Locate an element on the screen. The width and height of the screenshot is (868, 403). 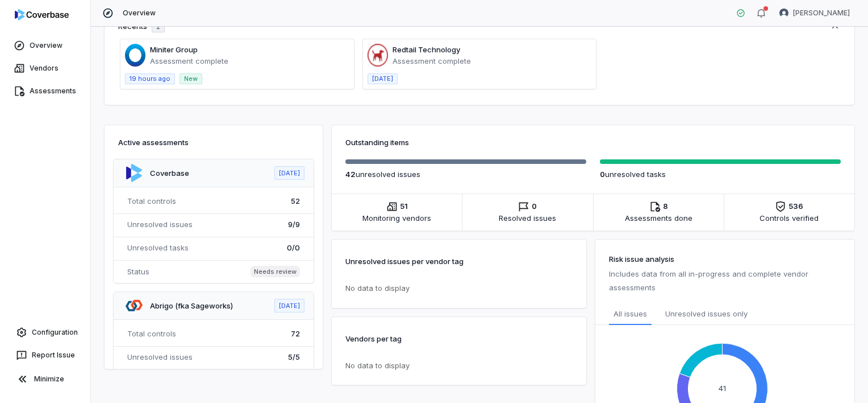
button: Minimize is located at coordinates (45, 379).